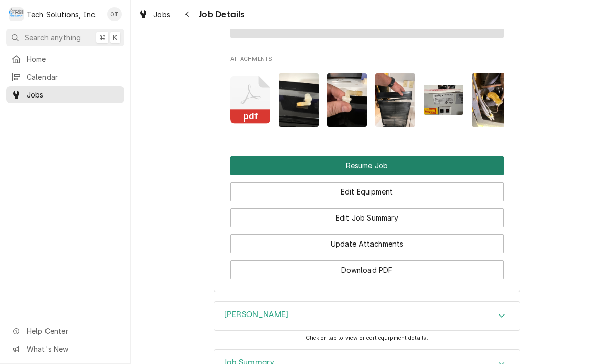 The image size is (603, 364). What do you see at coordinates (115, 14) in the screenshot?
I see `div: OT` at bounding box center [115, 14].